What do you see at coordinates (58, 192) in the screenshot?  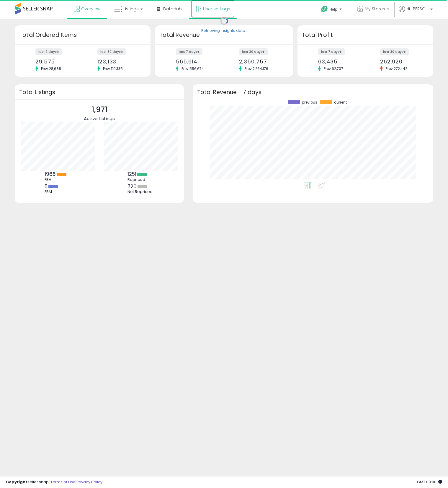 I see `div: FBM` at bounding box center [58, 192].